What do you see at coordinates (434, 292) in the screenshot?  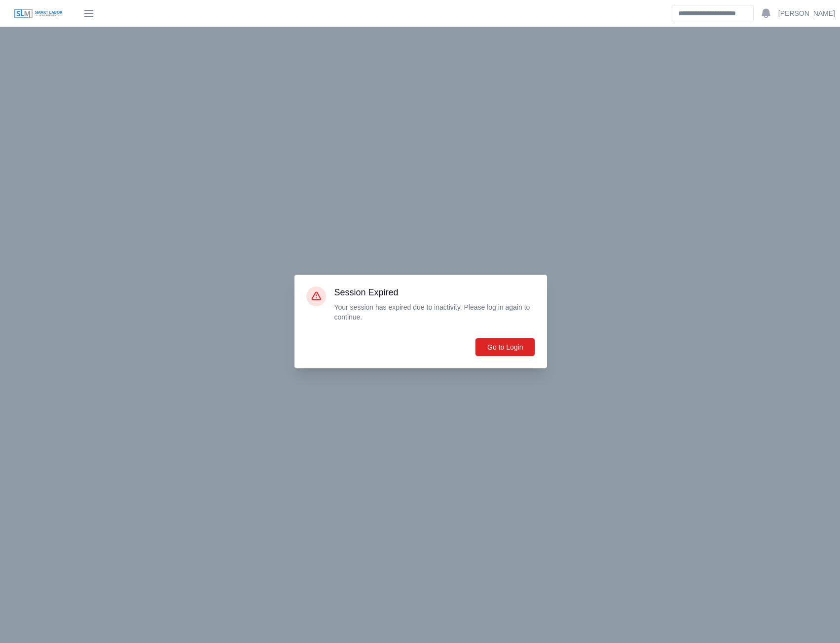 I see `h3: Session Expired` at bounding box center [434, 292].